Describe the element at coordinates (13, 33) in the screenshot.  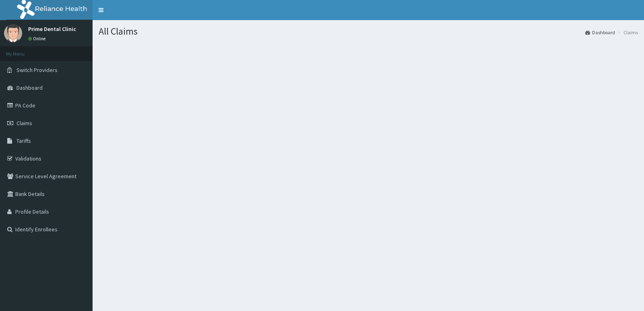
I see `img: User Image` at that location.